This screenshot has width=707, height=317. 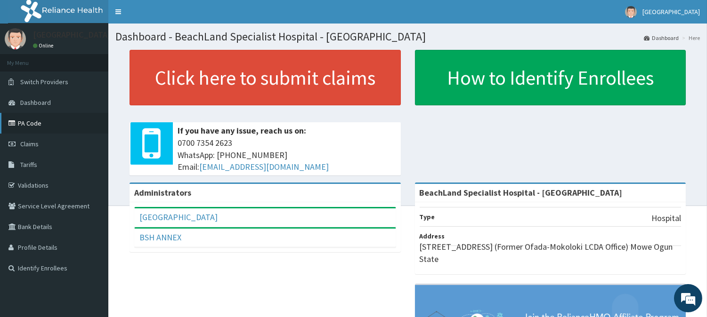 What do you see at coordinates (29, 144) in the screenshot?
I see `span: Claims` at bounding box center [29, 144].